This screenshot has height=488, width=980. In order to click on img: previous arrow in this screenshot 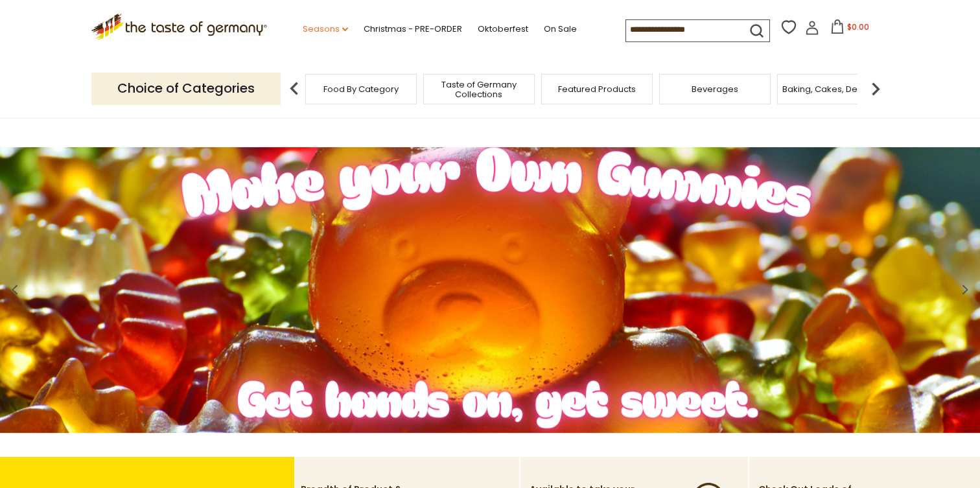, I will do `click(294, 89)`.